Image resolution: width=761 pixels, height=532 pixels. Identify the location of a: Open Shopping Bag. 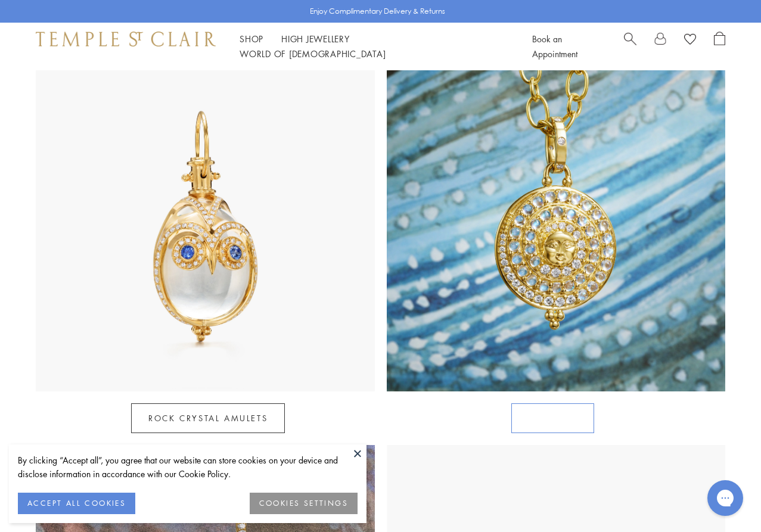
(719, 46).